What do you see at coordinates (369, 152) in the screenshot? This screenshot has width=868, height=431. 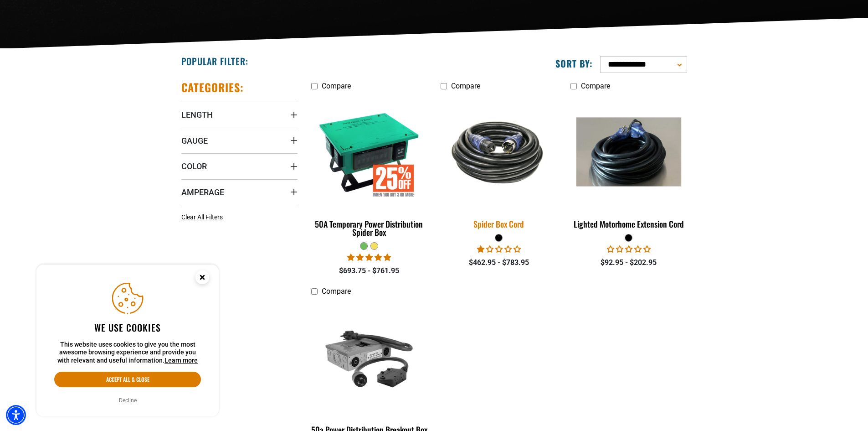 I see `img: 50A Temporary Power Distribution Spider Box` at bounding box center [369, 152].